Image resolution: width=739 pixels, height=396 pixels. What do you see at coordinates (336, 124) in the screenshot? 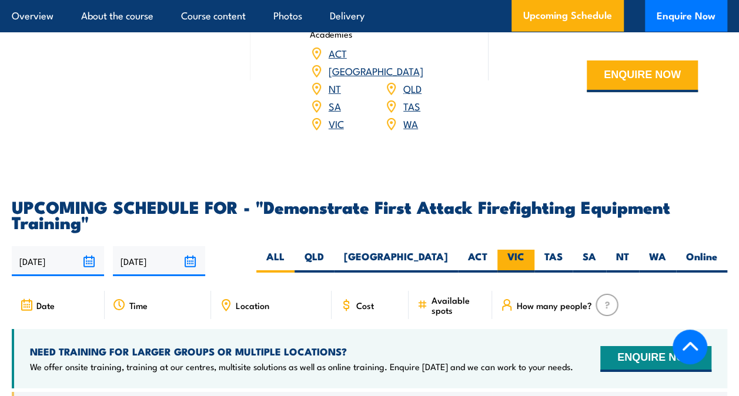
I see `a: VIC` at bounding box center [336, 124].